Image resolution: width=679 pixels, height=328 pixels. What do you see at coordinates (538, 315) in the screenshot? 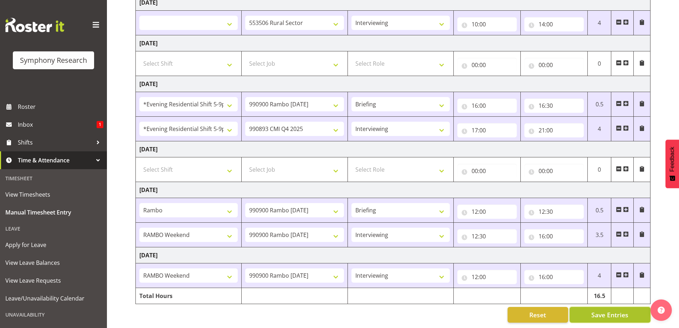
I see `span: Reset` at bounding box center [538, 315].